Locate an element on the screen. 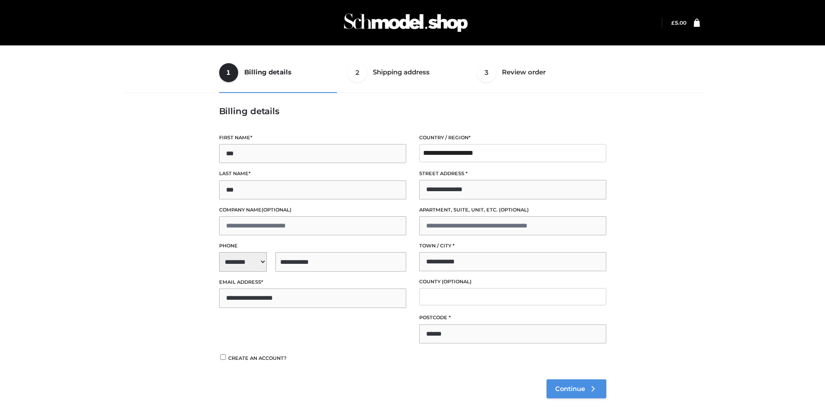  label: Email address is located at coordinates (313, 282).